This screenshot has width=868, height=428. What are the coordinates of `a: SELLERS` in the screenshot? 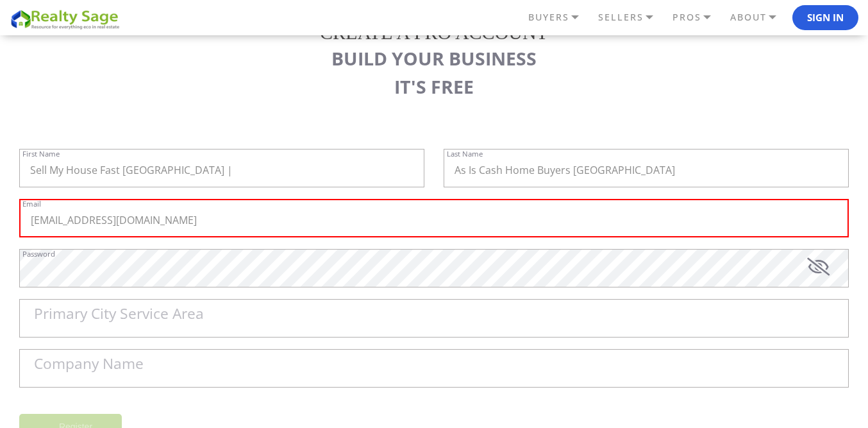 It's located at (632, 17).